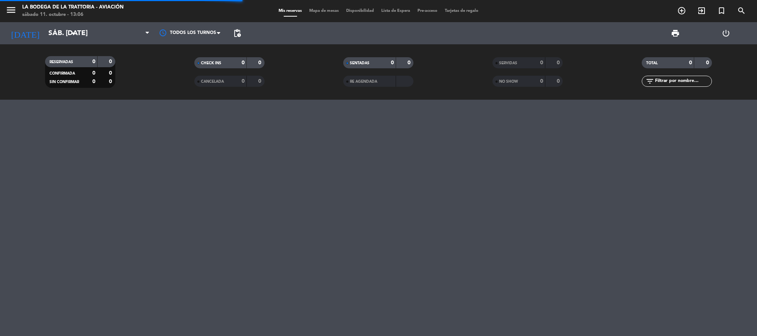  I want to click on span: RE AGENDADA, so click(364, 82).